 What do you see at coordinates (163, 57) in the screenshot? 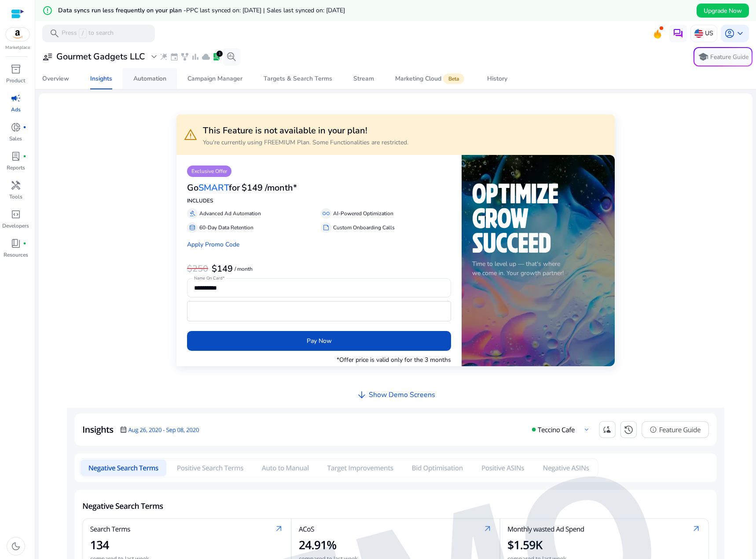
I see `span: wand_stars` at bounding box center [163, 57].